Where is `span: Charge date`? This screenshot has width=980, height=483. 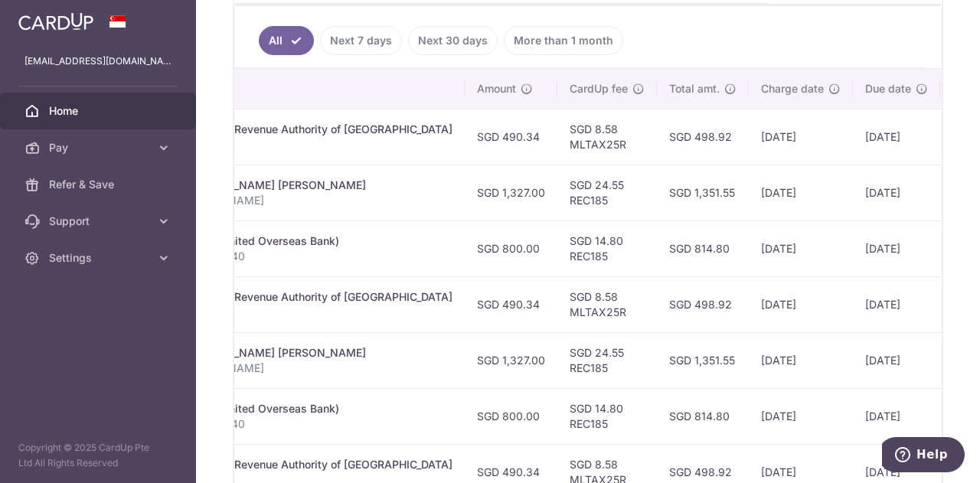 span: Charge date is located at coordinates (792, 89).